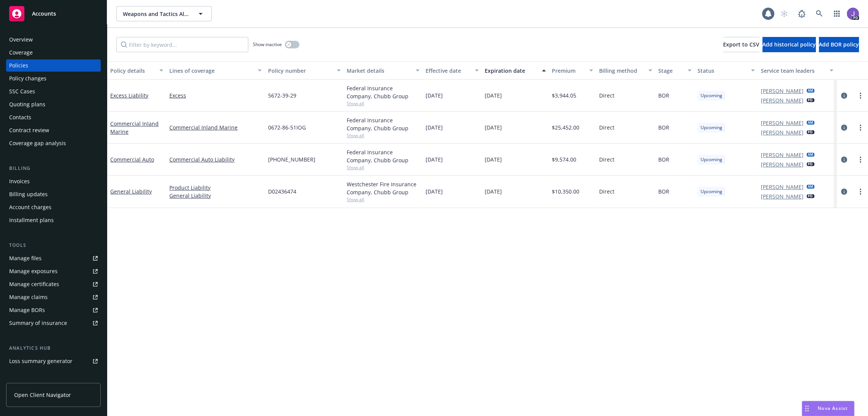 The height and width of the screenshot is (416, 868). Describe the element at coordinates (566, 127) in the screenshot. I see `span: $25,452.00` at that location.